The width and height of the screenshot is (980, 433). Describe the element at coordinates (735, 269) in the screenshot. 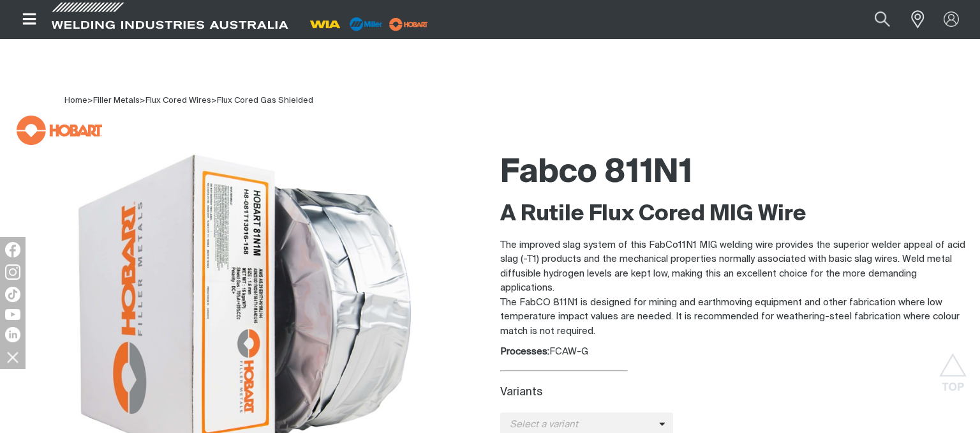

I see `div: The FabCO 811N1 is designed for mining and earthmoving equipment and other fabrication where low ...` at that location.